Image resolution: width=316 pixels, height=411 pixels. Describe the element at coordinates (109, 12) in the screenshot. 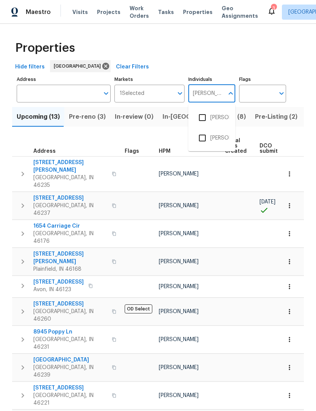

I see `span: Projects` at that location.